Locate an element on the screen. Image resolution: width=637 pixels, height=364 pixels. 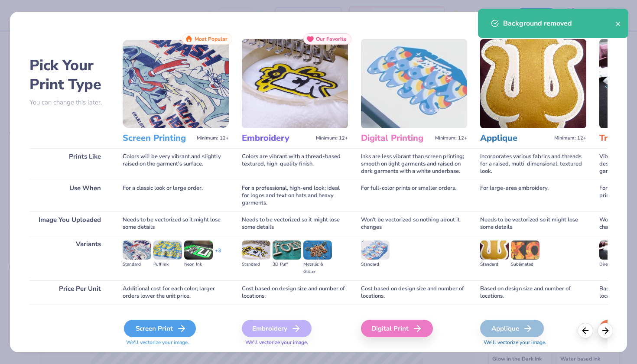
div: Direct-to-film is located at coordinates (614, 265).